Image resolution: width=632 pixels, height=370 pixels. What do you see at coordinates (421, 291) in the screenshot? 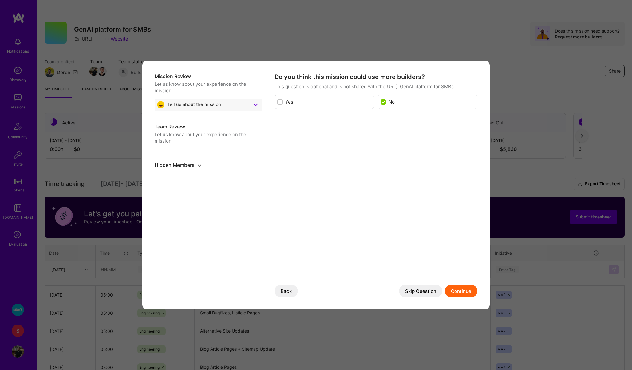
I see `button: Skip Question` at bounding box center [421, 291].